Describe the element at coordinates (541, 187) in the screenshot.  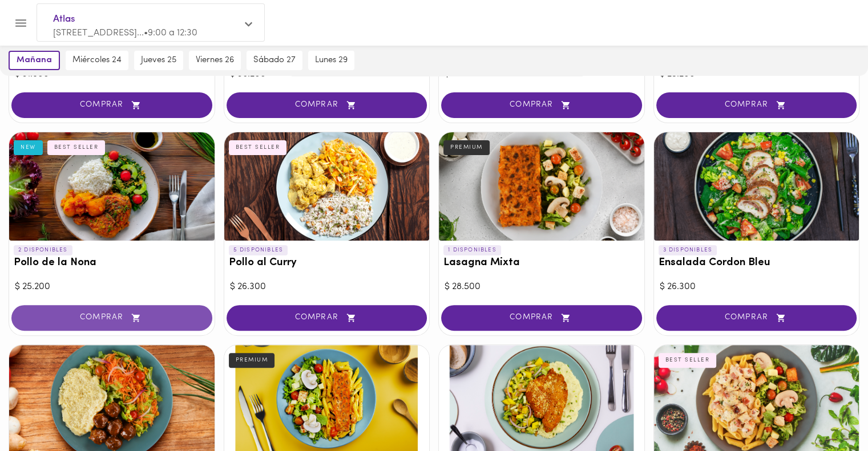
I see `div: Lasagna Mixta` at that location.